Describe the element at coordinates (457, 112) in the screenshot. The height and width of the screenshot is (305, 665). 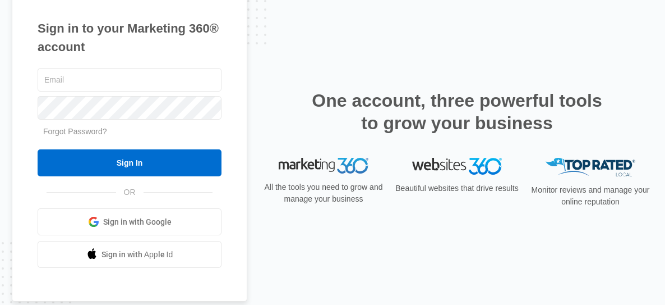
I see `h2: One account, three powerful tools to grow your business` at that location.